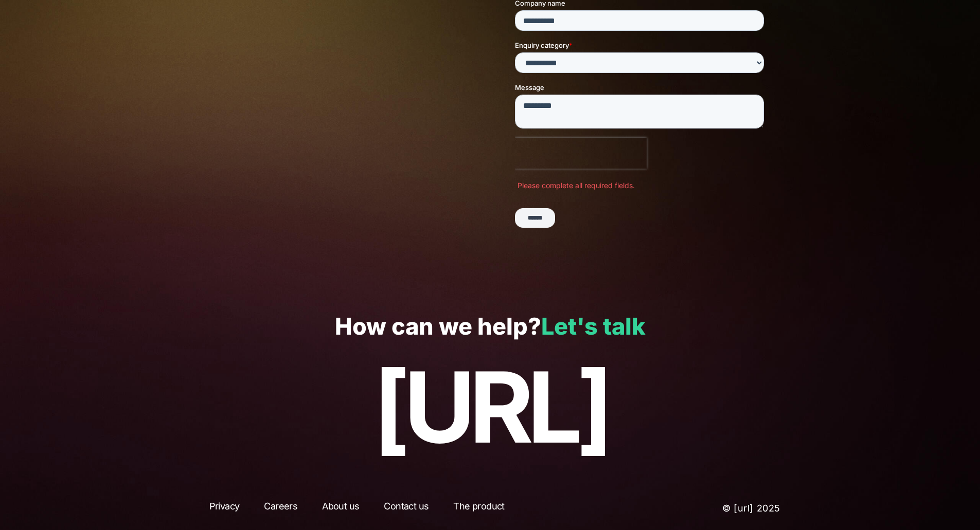  Describe the element at coordinates (593, 326) in the screenshot. I see `a: Let's talk` at that location.